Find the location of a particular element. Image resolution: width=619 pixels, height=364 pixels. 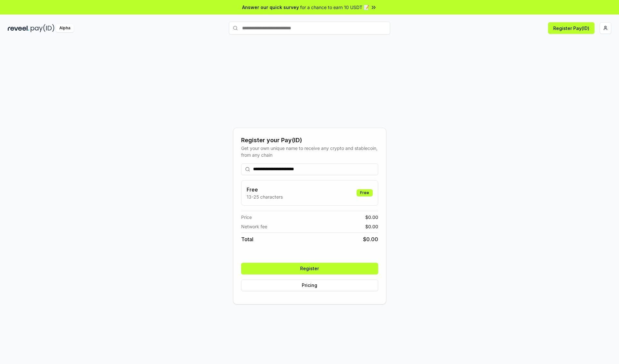

span: Price is located at coordinates (247, 217).